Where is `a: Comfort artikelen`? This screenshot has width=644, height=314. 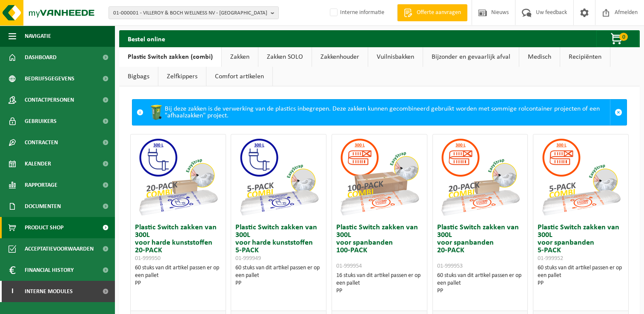 a: Comfort artikelen is located at coordinates (239, 77).